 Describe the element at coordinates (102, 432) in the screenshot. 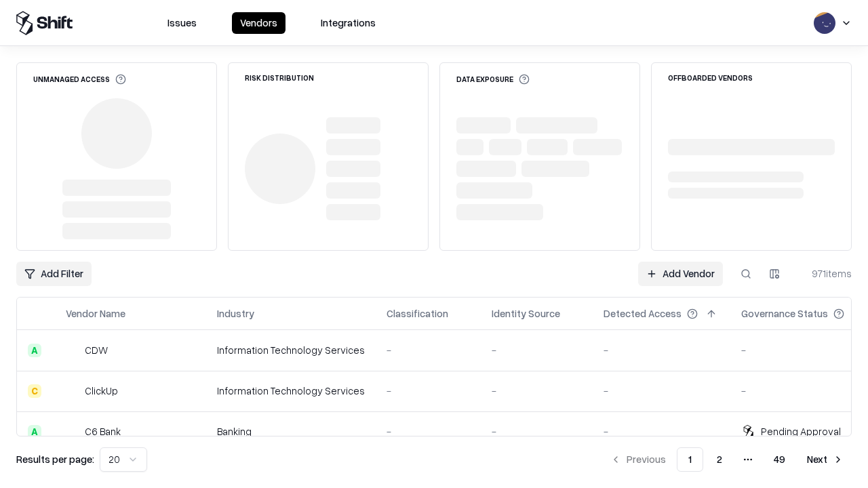

I see `div: C6 Bank` at that location.